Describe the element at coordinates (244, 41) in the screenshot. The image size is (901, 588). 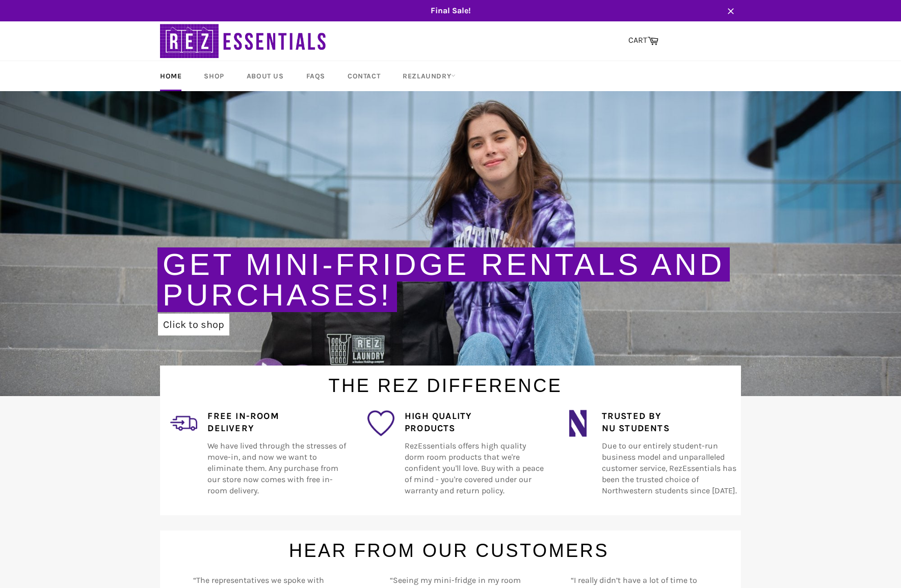
I see `img: RezEssentials` at that location.